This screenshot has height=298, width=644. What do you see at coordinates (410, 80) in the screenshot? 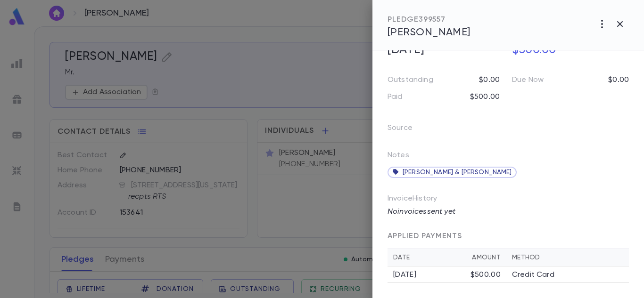
I see `p: Outstanding` at bounding box center [410, 80].